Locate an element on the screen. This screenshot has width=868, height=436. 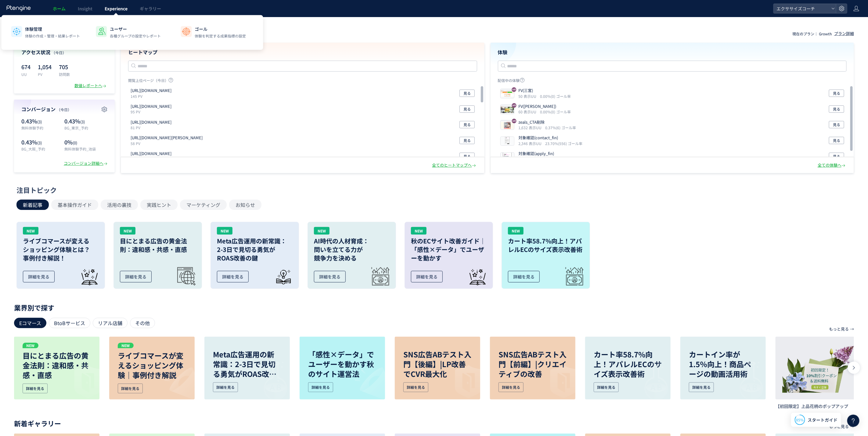
p: 0% is located at coordinates (86, 142).